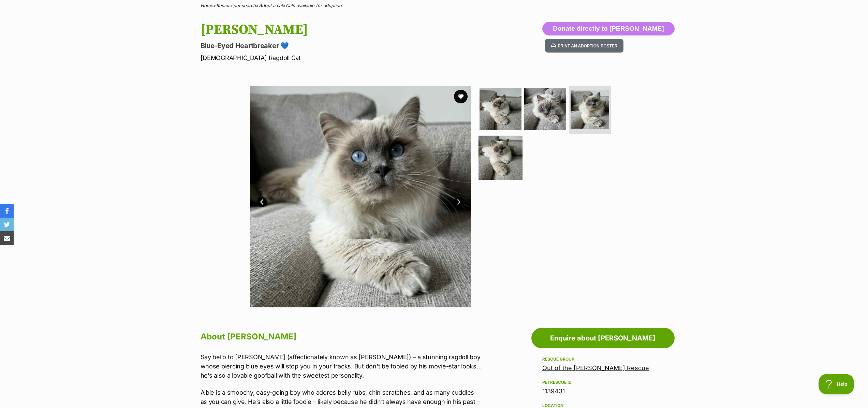 This screenshot has width=868, height=408. I want to click on a: Home, so click(207, 5).